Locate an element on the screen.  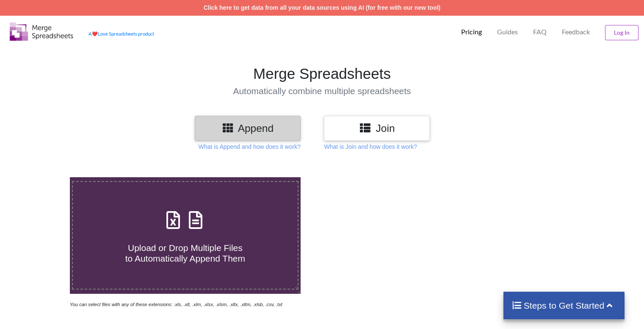
img: Logo.png is located at coordinates (41, 32).